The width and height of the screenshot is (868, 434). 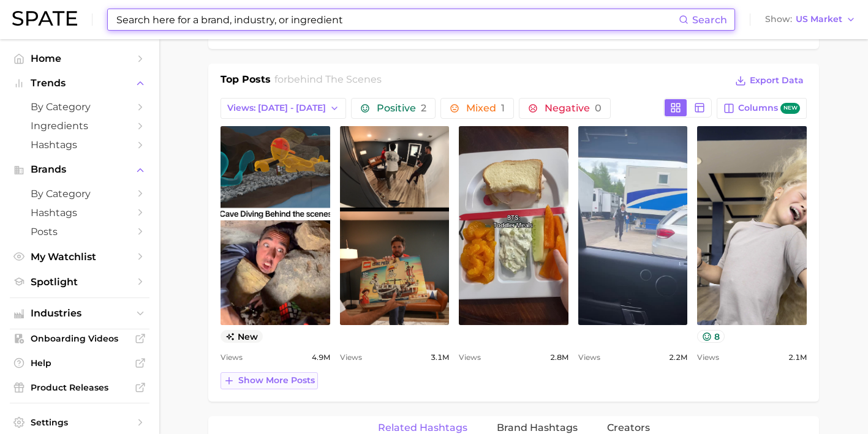 What do you see at coordinates (328, 82) in the screenshot?
I see `h2: for` at bounding box center [328, 82].